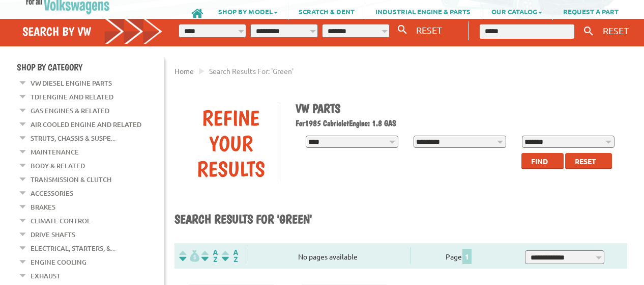 Image resolution: width=644 pixels, height=285 pixels. I want to click on a: INDUSTRIAL ENGINE & PARTS, so click(423, 11).